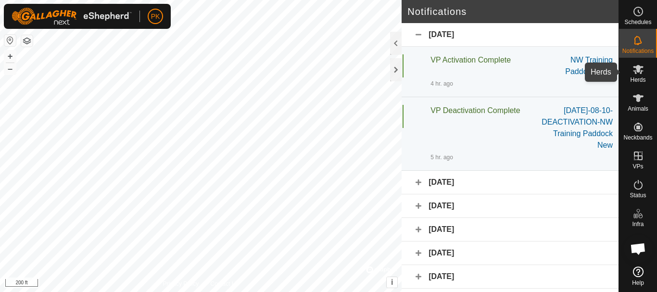 The width and height of the screenshot is (657, 292). I want to click on span: Animals, so click(638, 109).